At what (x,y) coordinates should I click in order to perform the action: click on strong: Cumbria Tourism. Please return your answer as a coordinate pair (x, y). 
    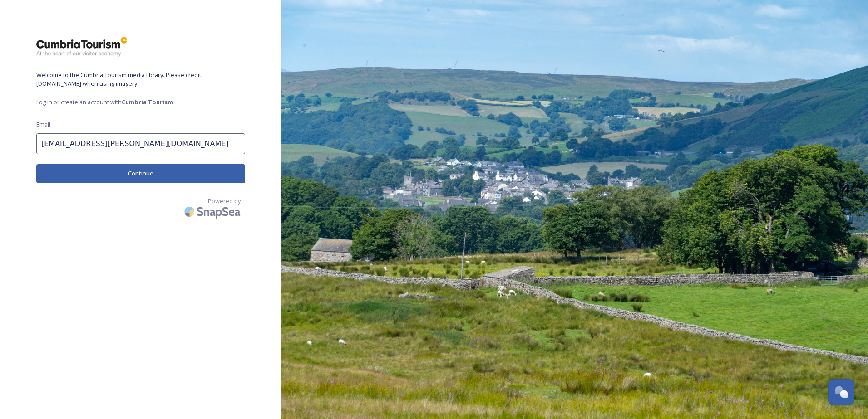
    Looking at the image, I should click on (147, 102).